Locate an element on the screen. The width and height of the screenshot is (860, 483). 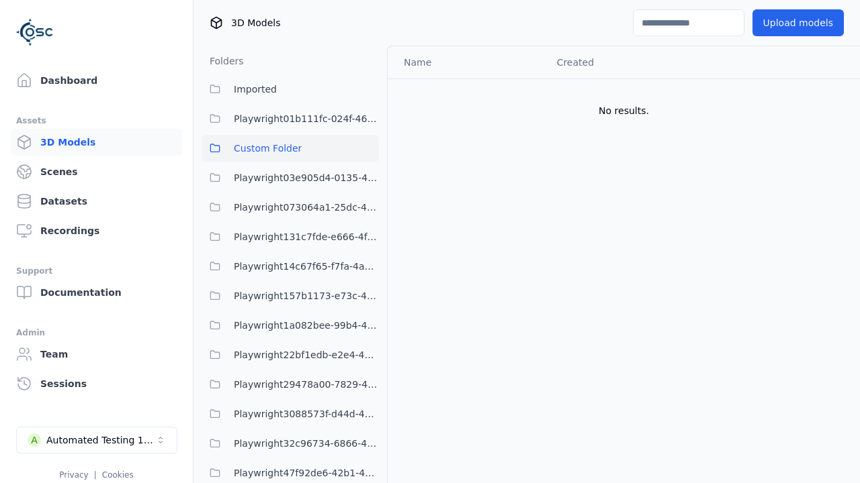
button: Playwright131c7fde-e666-4f3e-be7e-075966dc97bc is located at coordinates (290, 237).